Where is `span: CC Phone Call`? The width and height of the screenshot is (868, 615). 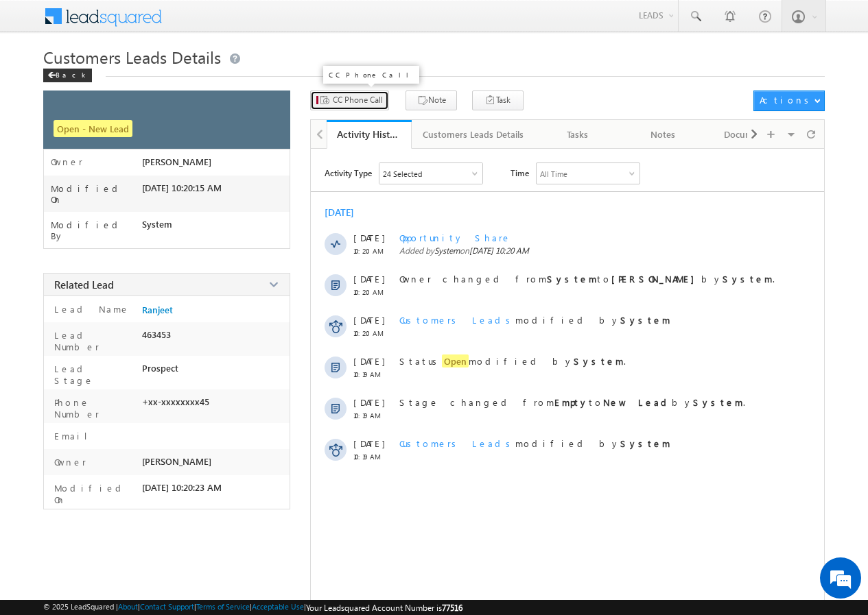 span: CC Phone Call is located at coordinates (357, 100).